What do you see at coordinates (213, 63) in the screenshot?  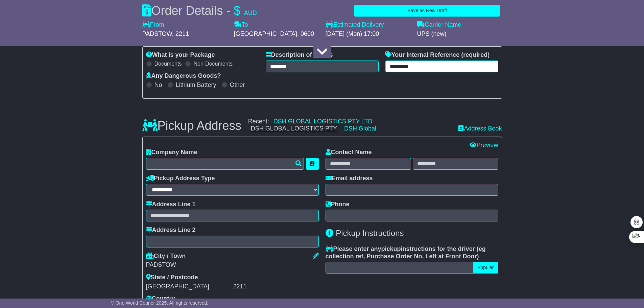 I see `label: Non-Documents` at bounding box center [213, 63].